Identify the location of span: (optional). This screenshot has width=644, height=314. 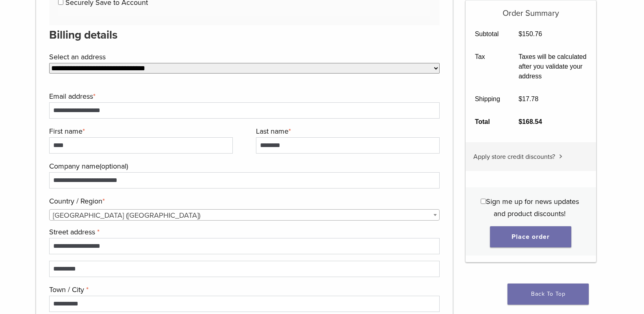
(114, 166).